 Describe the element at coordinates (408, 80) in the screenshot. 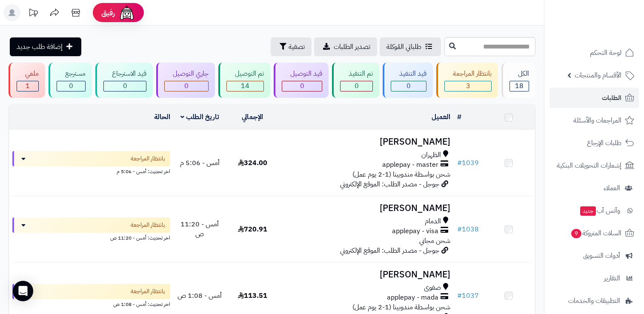

I see `a: قيد التنفيذ 0` at that location.